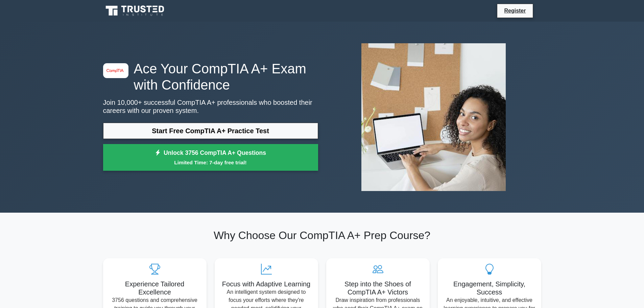 This screenshot has height=308, width=644. Describe the element at coordinates (322, 235) in the screenshot. I see `h2: Why Choose Our CompTIA A+ Prep Course?` at that location.